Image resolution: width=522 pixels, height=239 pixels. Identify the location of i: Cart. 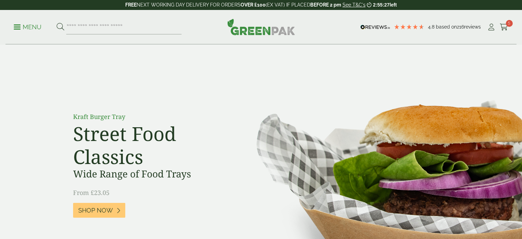
(504, 27).